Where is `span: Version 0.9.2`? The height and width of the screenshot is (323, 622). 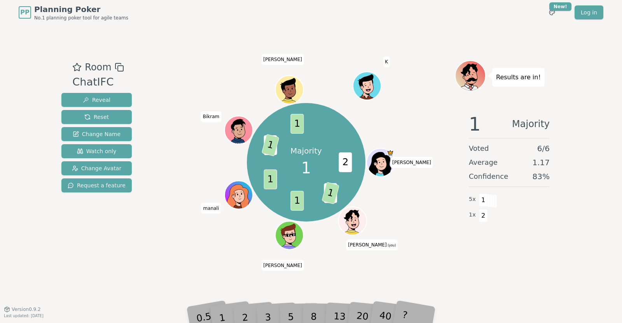
span: Version 0.9.2 is located at coordinates (26, 309).